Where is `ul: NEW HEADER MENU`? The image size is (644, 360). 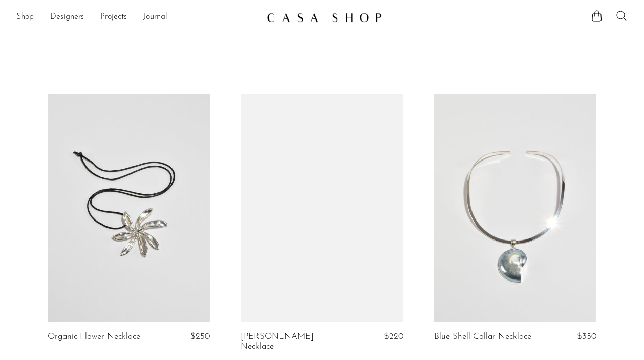 ul: NEW HEADER MENU is located at coordinates (137, 17).